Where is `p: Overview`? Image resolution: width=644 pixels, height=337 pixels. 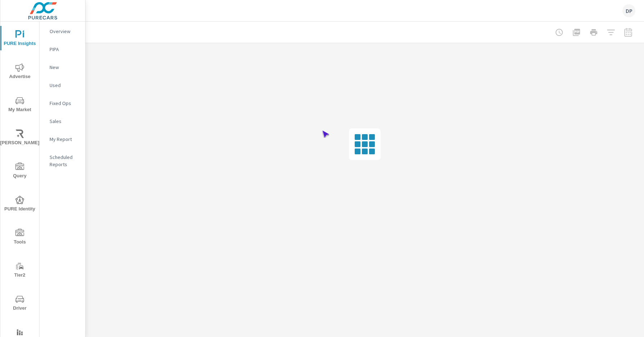
p: Overview is located at coordinates (64, 32).